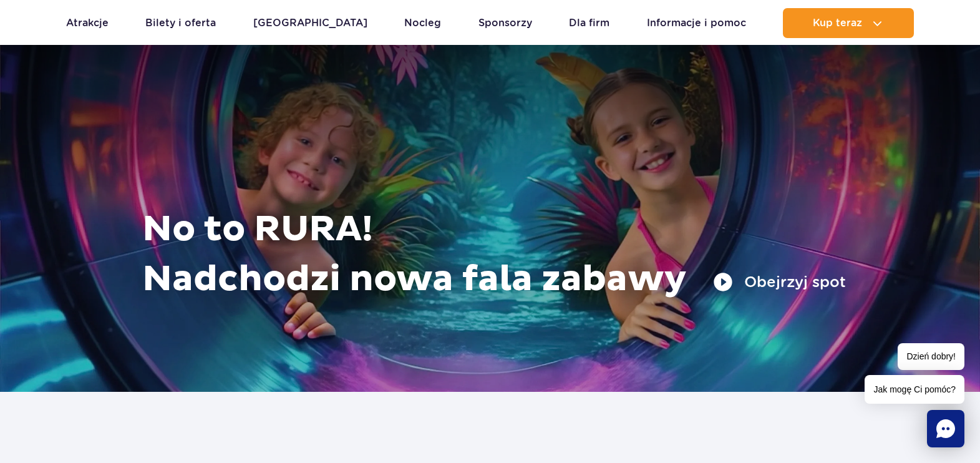  Describe the element at coordinates (494, 255) in the screenshot. I see `h1: No to RURA! Nadchodzi nowa fala zabawy` at that location.